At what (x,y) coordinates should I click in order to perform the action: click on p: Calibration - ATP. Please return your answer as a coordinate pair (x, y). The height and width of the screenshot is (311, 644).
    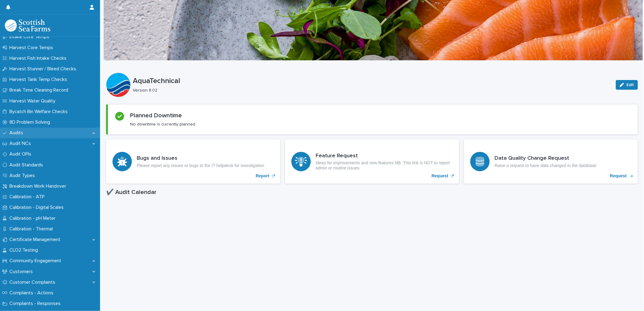
    Looking at the image, I should click on (28, 197).